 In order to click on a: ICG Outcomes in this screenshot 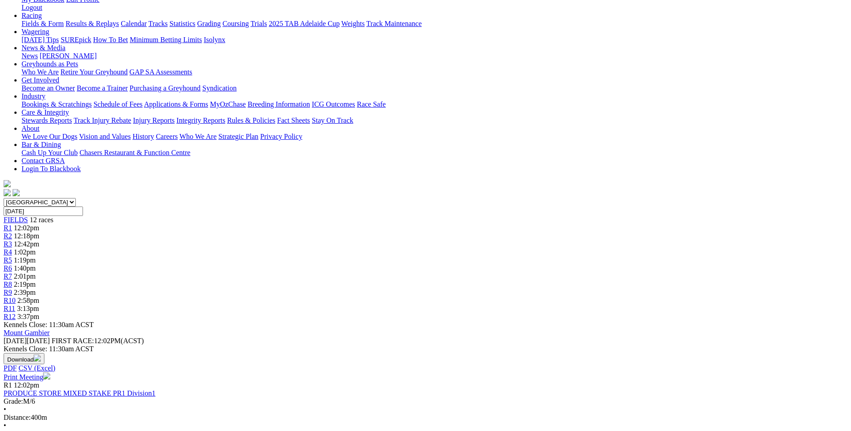, I will do `click(333, 104)`.